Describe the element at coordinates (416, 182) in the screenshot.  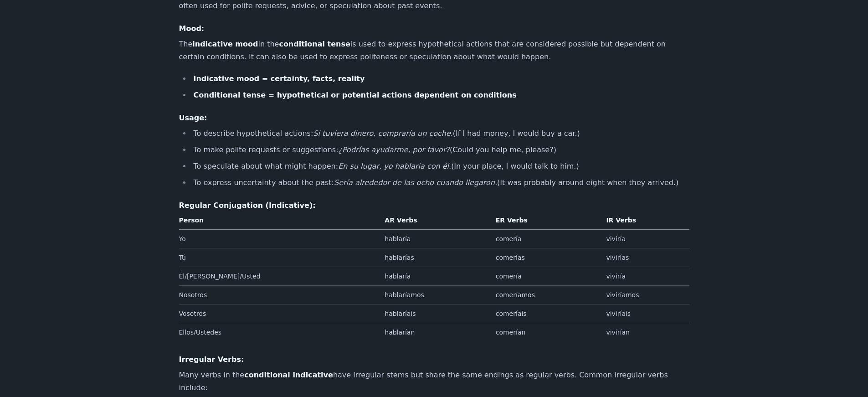
I see `em: Sería alrededor de las ocho cuando llegaron.` at that location.